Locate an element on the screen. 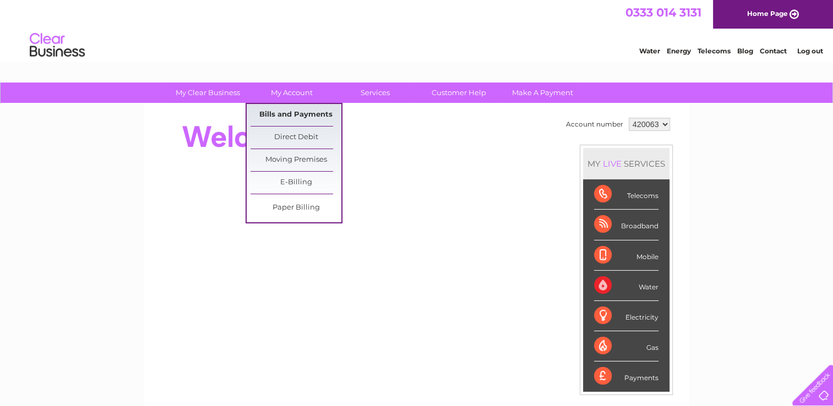  a: Bills and Payments is located at coordinates (296, 115).